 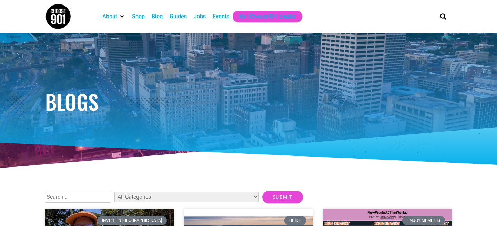 I want to click on div: Blog, so click(x=157, y=17).